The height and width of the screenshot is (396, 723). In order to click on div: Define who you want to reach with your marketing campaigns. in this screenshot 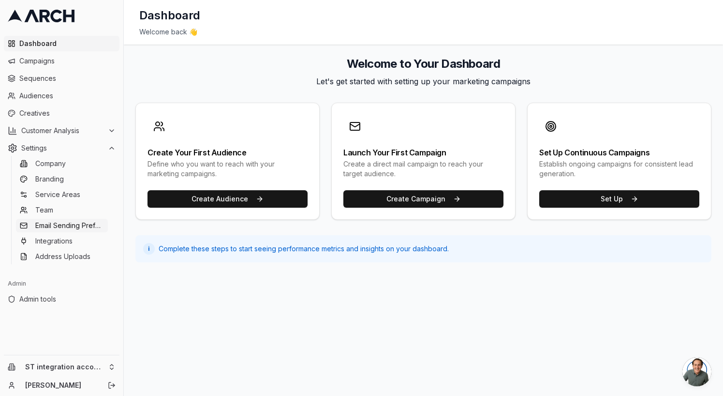, I will do `click(227, 169)`.